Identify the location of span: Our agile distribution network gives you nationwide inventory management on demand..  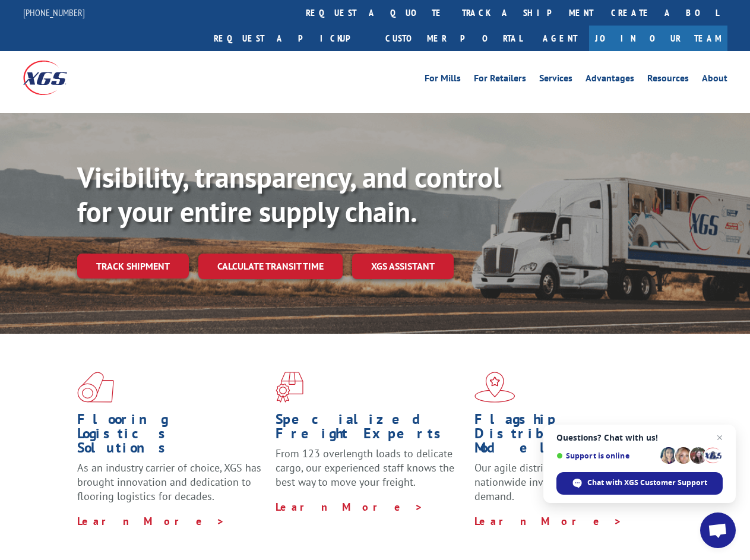
(567, 481).